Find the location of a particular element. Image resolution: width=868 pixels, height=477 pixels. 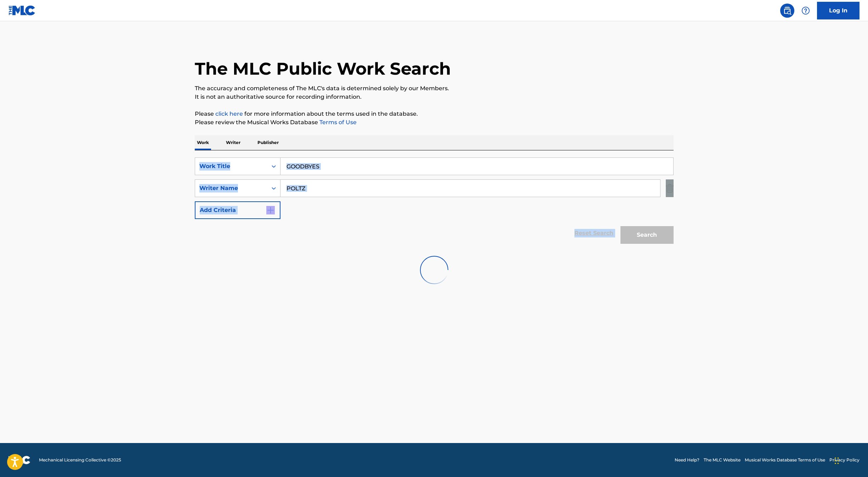

img: logo is located at coordinates (20, 460).